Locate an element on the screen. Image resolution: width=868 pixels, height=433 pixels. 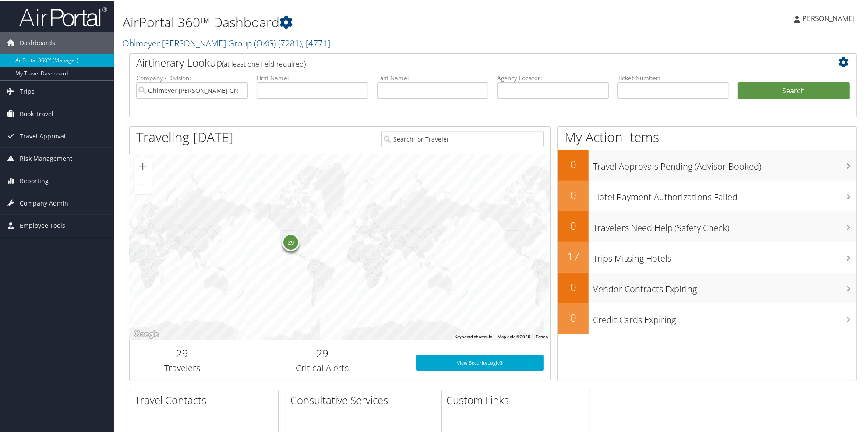
label: First Name: is located at coordinates (312, 77).